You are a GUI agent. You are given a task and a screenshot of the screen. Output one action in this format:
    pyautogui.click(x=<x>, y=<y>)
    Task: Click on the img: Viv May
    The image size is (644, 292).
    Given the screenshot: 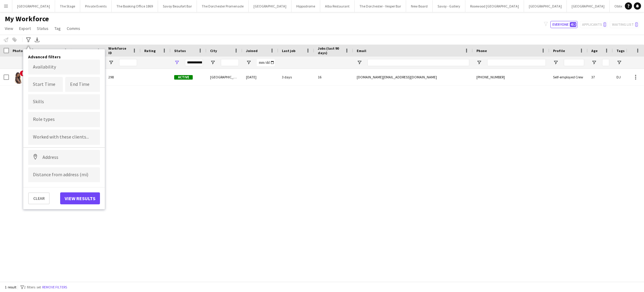 What is the action you would take?
    pyautogui.click(x=19, y=78)
    